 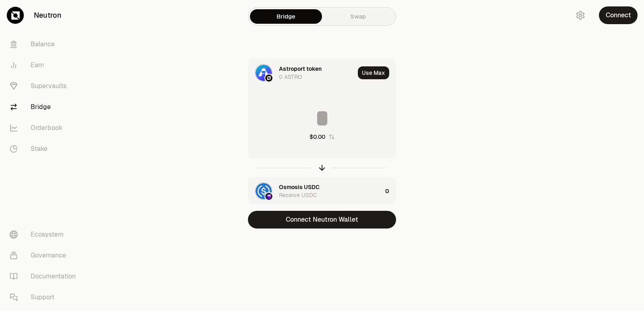 I want to click on div: Osmosis USDC, so click(x=299, y=187).